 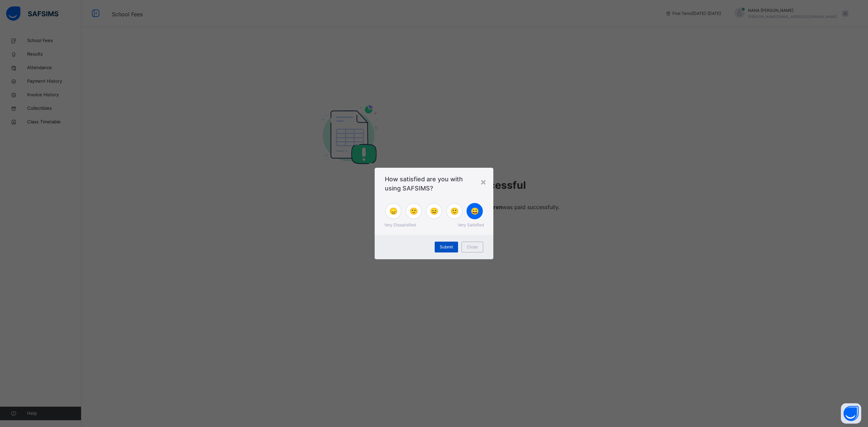 What do you see at coordinates (472, 247) in the screenshot?
I see `span: Close` at bounding box center [472, 247].